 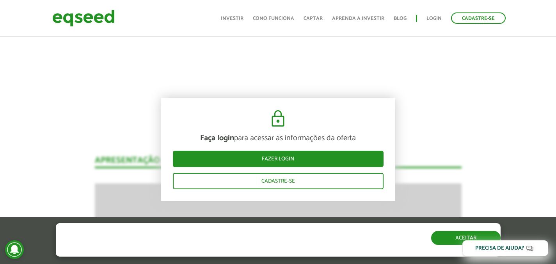 I want to click on a: Captar, so click(x=313, y=18).